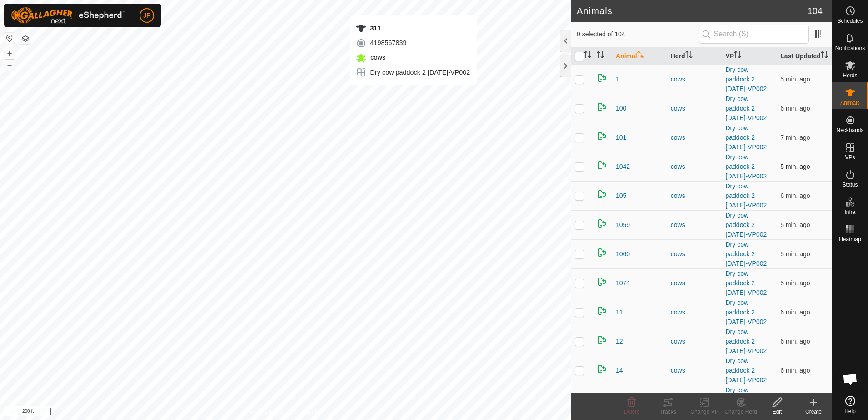  Describe the element at coordinates (621, 137) in the screenshot. I see `span: 101` at that location.